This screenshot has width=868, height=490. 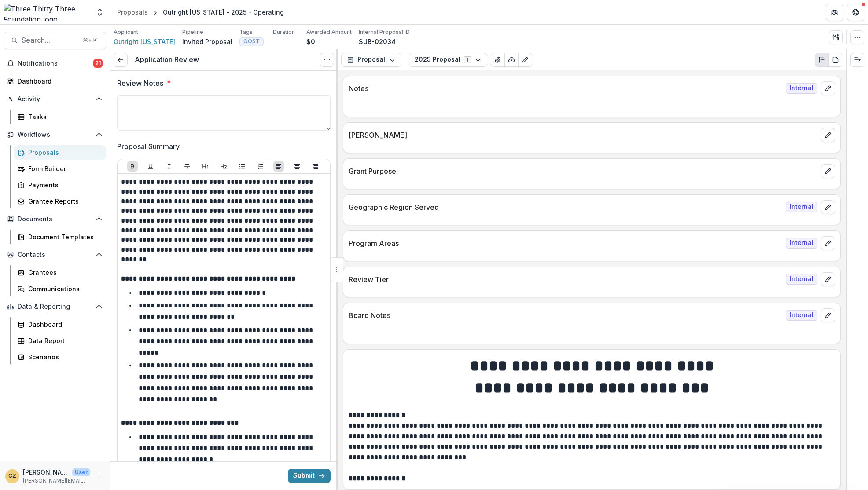 I want to click on p: Review Notes, so click(x=140, y=83).